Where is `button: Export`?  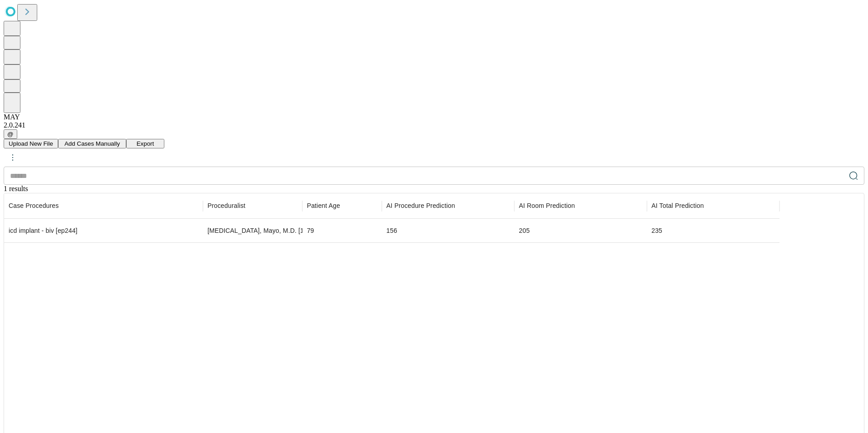 button: Export is located at coordinates (146, 144).